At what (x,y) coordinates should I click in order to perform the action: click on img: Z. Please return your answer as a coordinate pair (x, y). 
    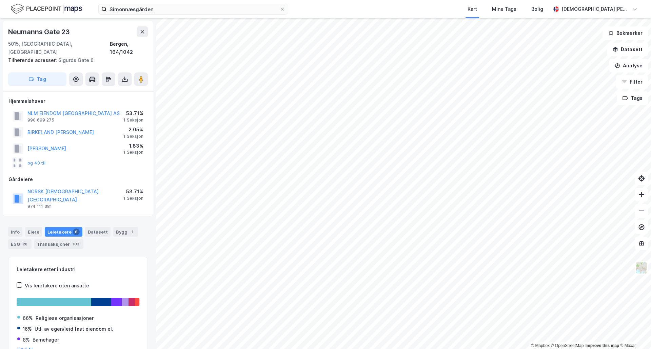
    Looking at the image, I should click on (641, 268).